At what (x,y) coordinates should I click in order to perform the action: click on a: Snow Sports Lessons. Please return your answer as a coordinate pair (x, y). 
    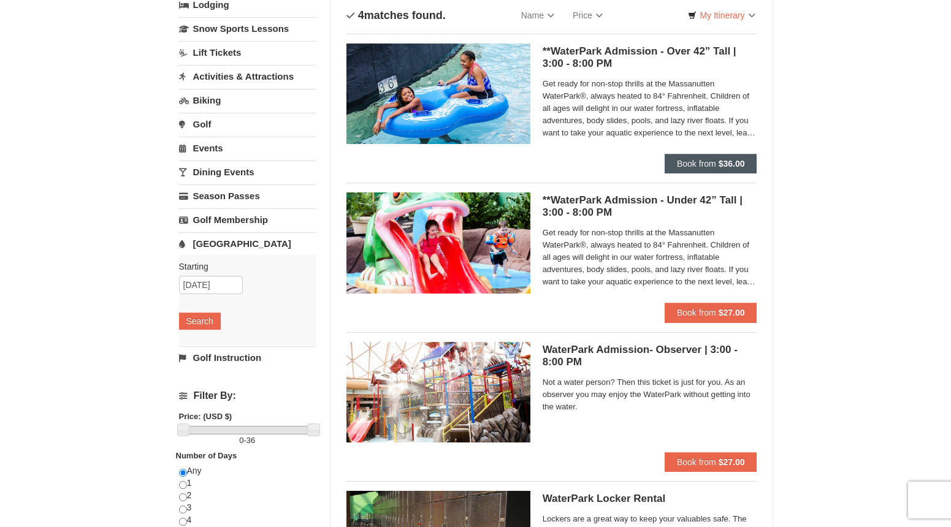
    Looking at the image, I should click on (247, 28).